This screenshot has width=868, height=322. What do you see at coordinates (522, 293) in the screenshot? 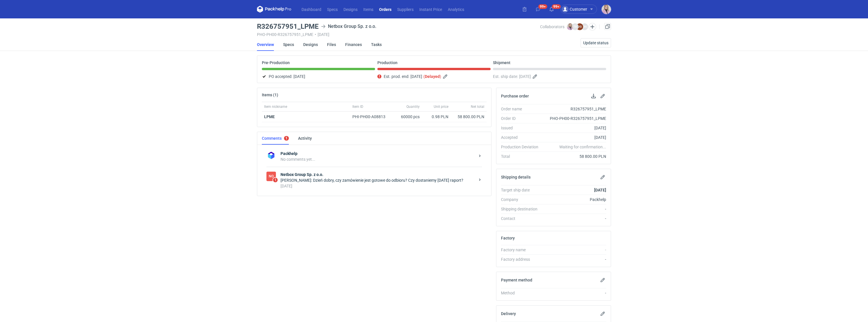
I see `div: Method` at bounding box center [522, 293].